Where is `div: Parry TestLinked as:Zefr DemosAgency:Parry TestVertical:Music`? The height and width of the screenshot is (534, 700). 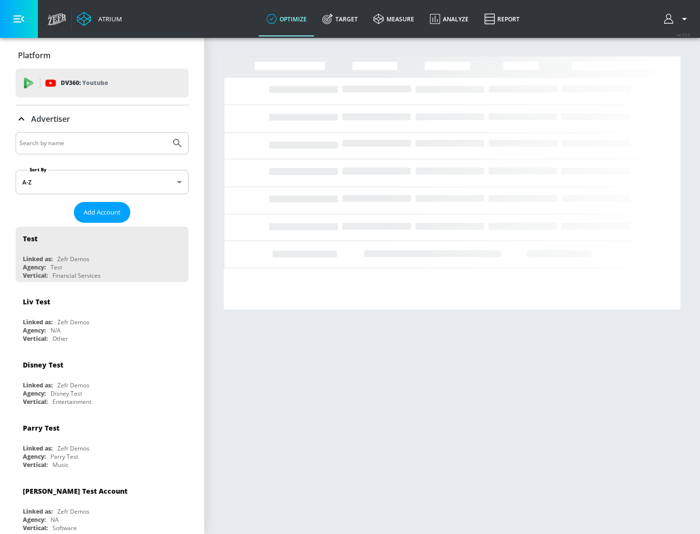 div: Parry TestLinked as:Zefr DemosAgency:Parry TestVertical:Music is located at coordinates (102, 444).